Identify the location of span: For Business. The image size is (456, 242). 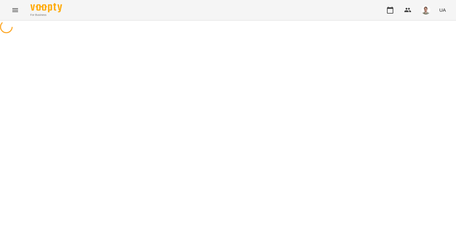
(46, 15).